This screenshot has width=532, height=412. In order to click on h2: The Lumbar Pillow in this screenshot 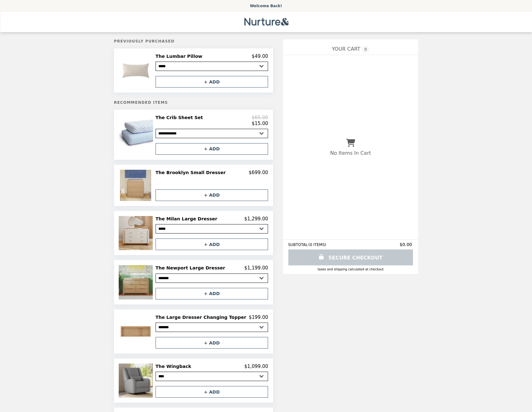, I will do `click(180, 56)`.